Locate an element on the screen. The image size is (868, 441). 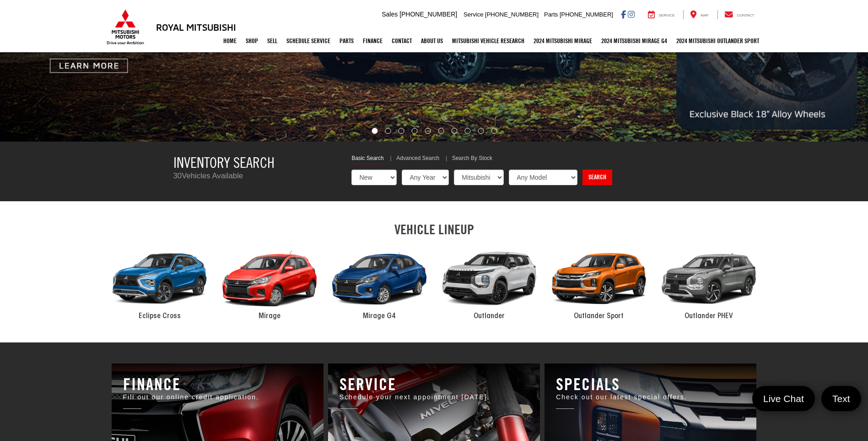
span: Outlander is located at coordinates (489, 316).